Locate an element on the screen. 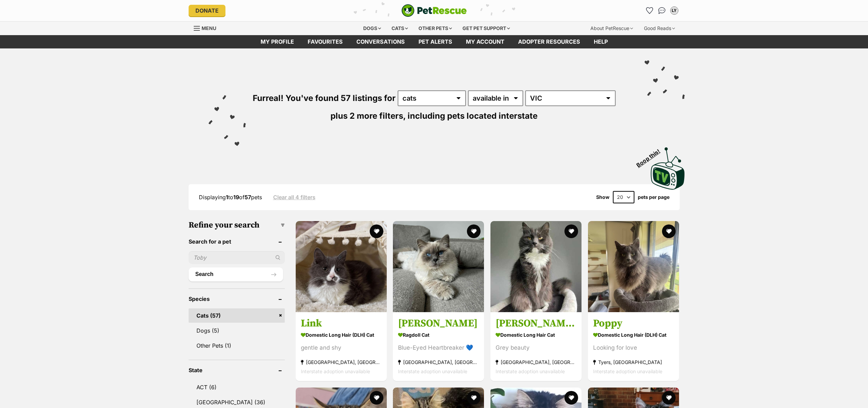  input: Toby is located at coordinates (237, 258).